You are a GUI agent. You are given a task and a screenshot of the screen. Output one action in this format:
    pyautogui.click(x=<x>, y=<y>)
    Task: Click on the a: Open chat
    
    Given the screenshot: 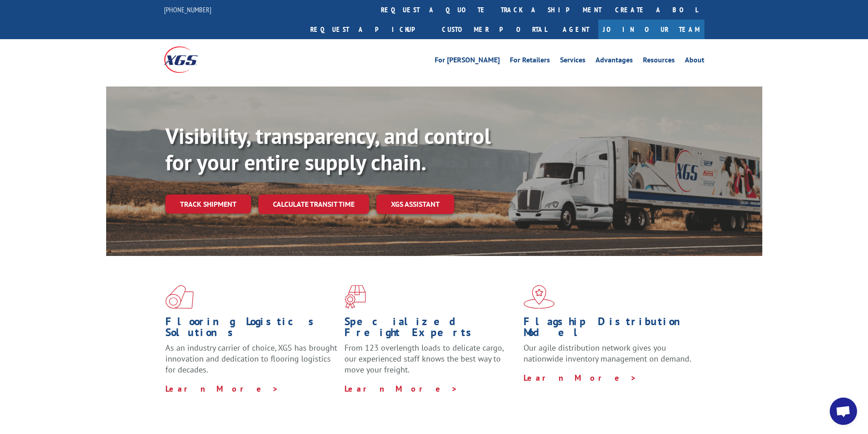 What is the action you would take?
    pyautogui.click(x=844, y=411)
    